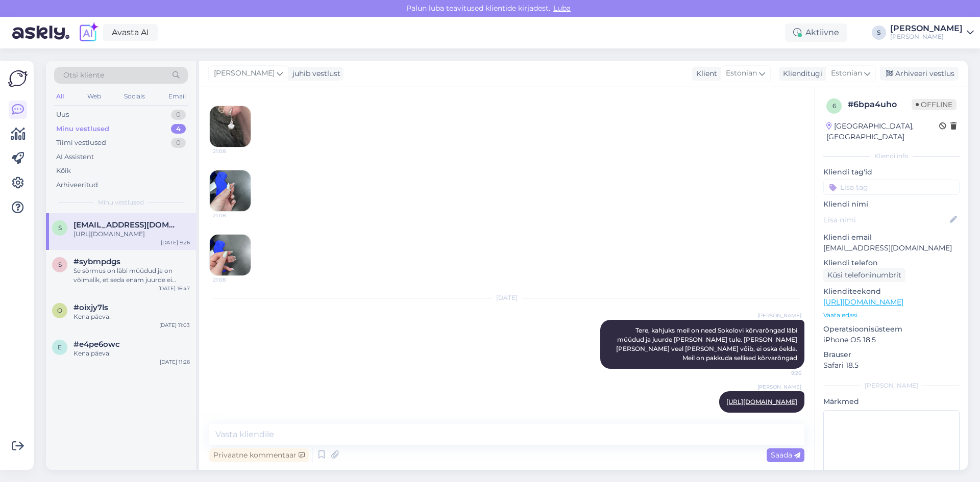 The image size is (980, 482). I want to click on div: Socials, so click(134, 97).